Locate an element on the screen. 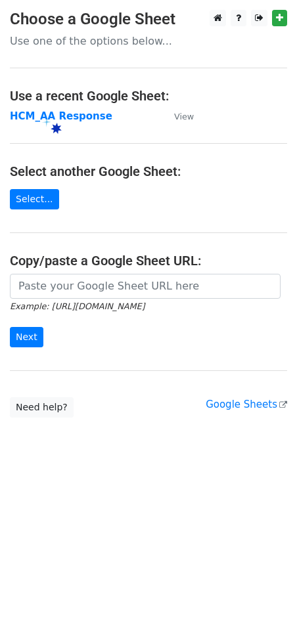 The height and width of the screenshot is (627, 297). div: Chat Widget is located at coordinates (264, 596).